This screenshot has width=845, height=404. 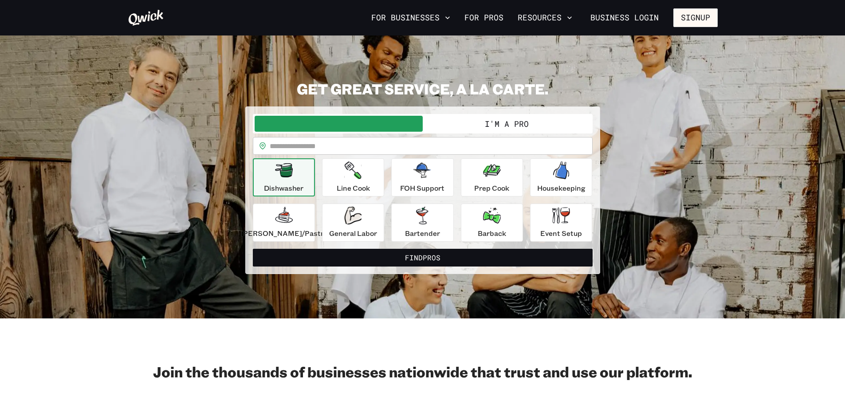 What do you see at coordinates (422, 188) in the screenshot?
I see `p: FOH Support` at bounding box center [422, 188].